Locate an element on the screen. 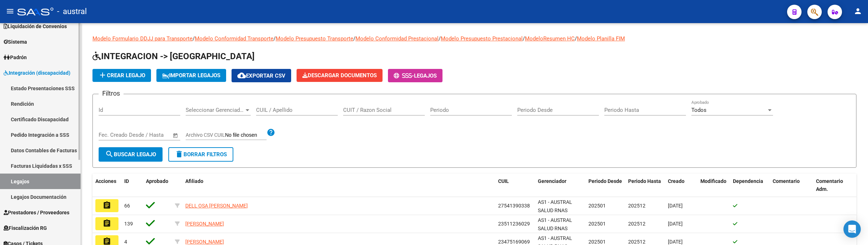 Image resolution: width=868 pixels, height=245 pixels. button: Borrar Filtros is located at coordinates (201, 154).